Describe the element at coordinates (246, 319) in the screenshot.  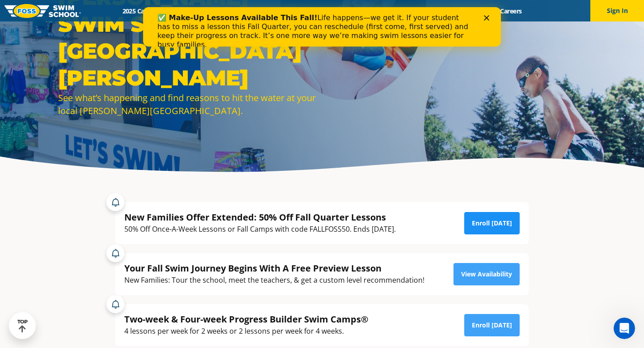
I see `div: Two-week & Four-week Progress Builder Swim Camps®` at that location.